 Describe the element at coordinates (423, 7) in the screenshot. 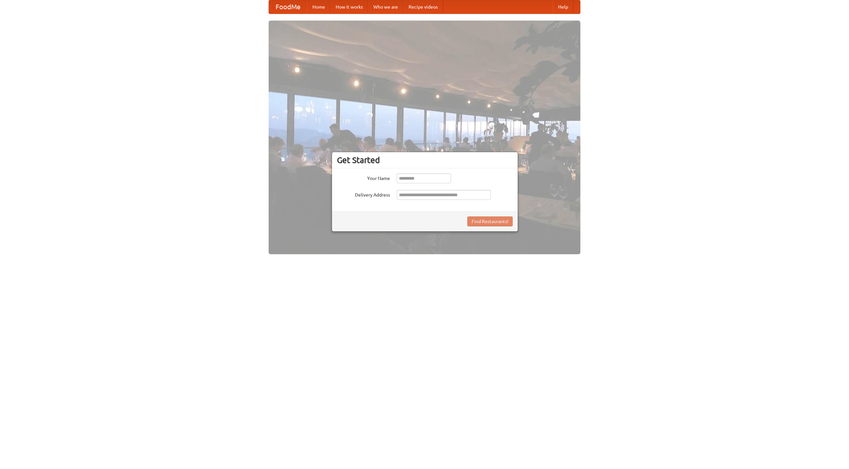

I see `a: Recipe videos` at that location.